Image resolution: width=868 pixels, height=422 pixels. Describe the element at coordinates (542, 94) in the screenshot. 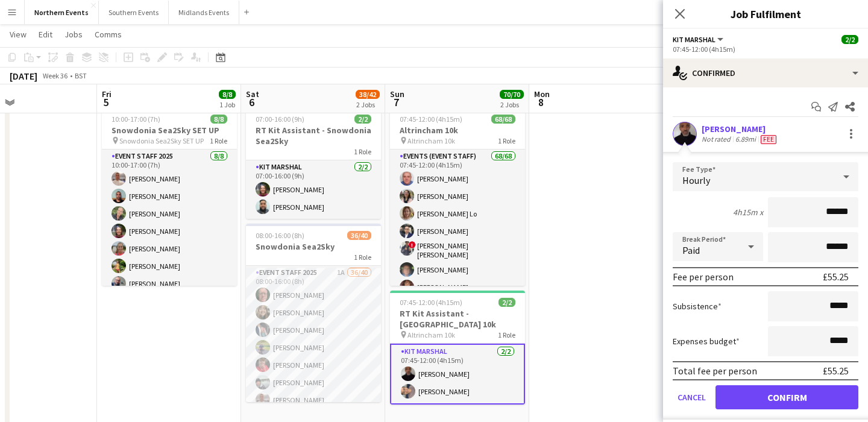

I see `span: Mon` at that location.